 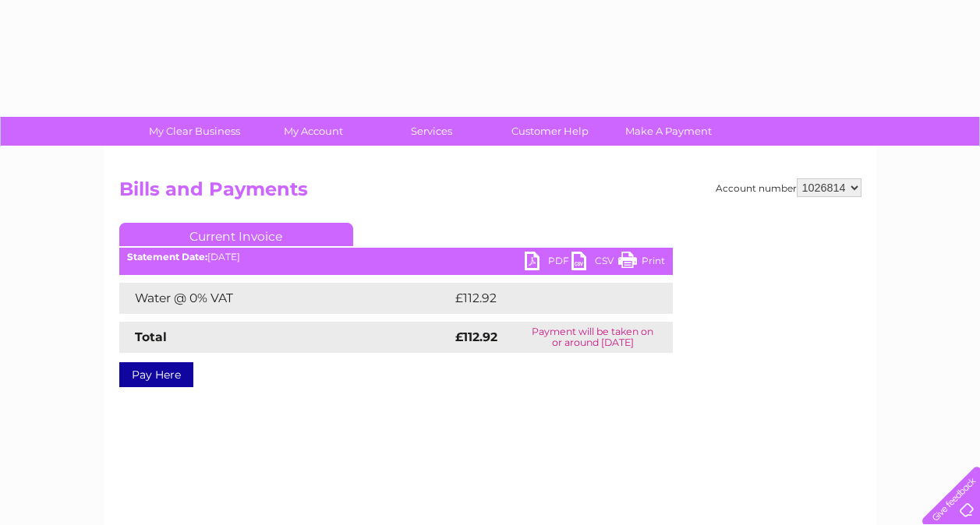 I want to click on div: Account number, so click(x=788, y=188).